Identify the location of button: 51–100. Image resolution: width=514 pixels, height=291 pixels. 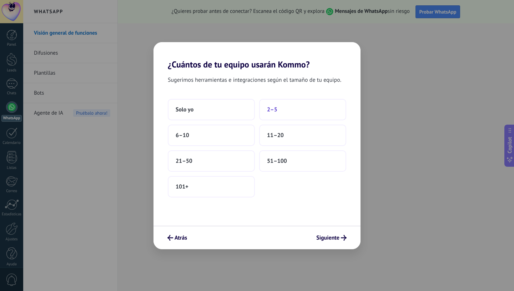
(302, 161).